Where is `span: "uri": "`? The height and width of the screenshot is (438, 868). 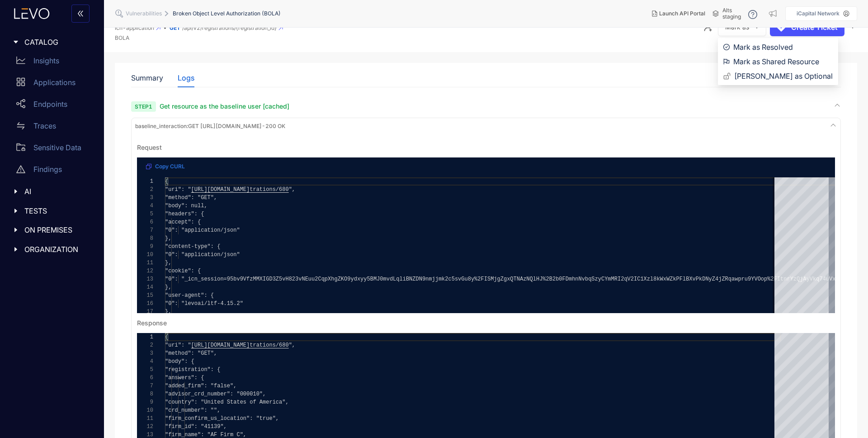 span: "uri": " is located at coordinates (178, 345).